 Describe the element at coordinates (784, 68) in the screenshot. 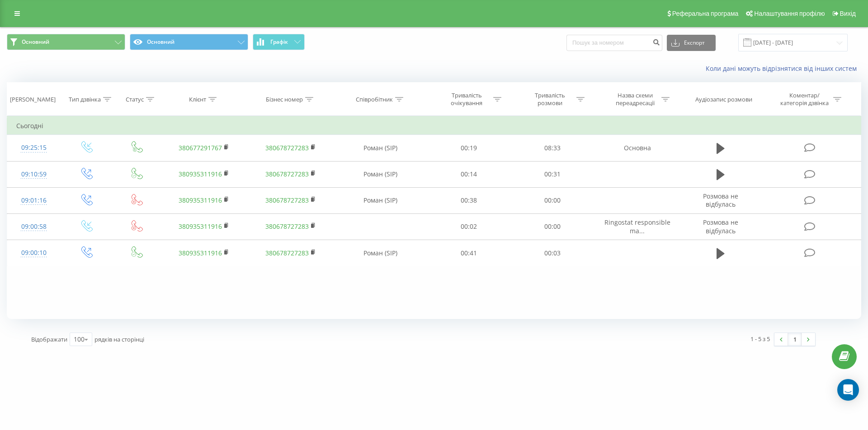

I see `a: Коли дані можуть відрізнятися вiд інших систем` at that location.